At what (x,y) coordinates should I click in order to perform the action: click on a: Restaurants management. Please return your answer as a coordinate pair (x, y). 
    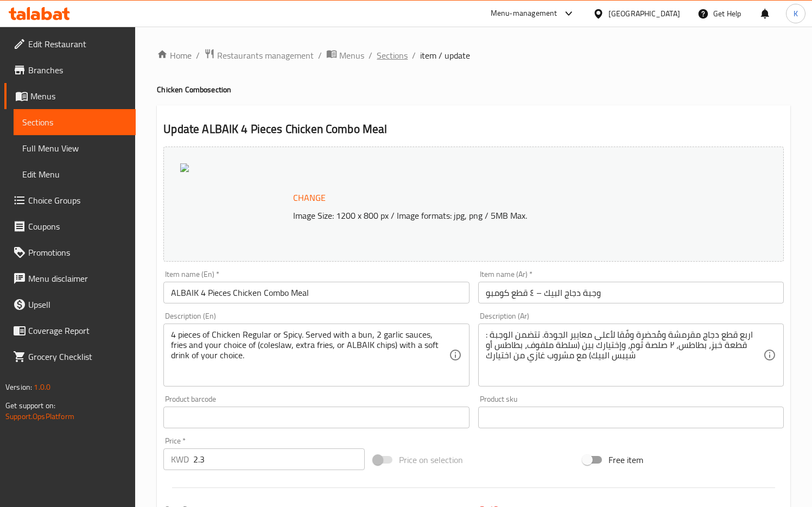
    Looking at the image, I should click on (259, 55).